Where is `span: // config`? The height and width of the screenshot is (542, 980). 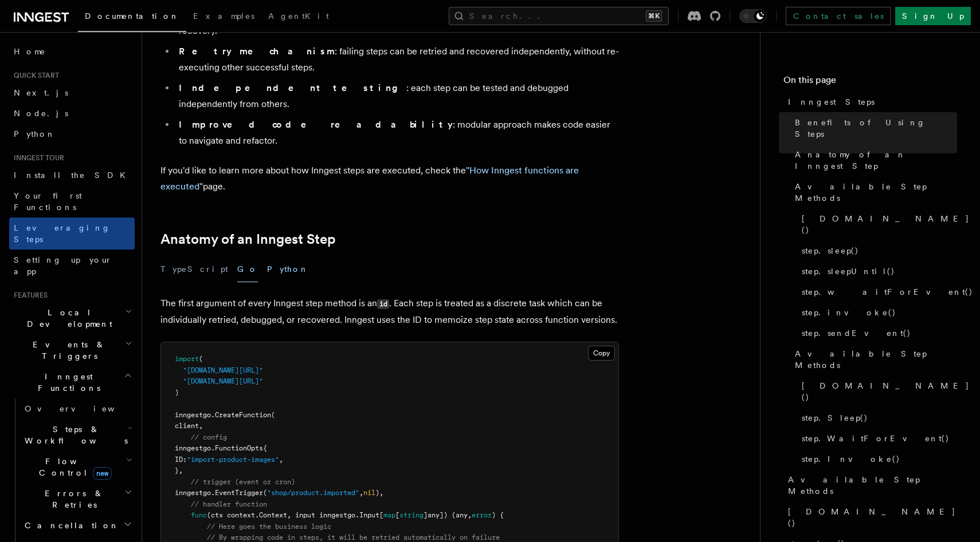 span: // config is located at coordinates (208, 437).